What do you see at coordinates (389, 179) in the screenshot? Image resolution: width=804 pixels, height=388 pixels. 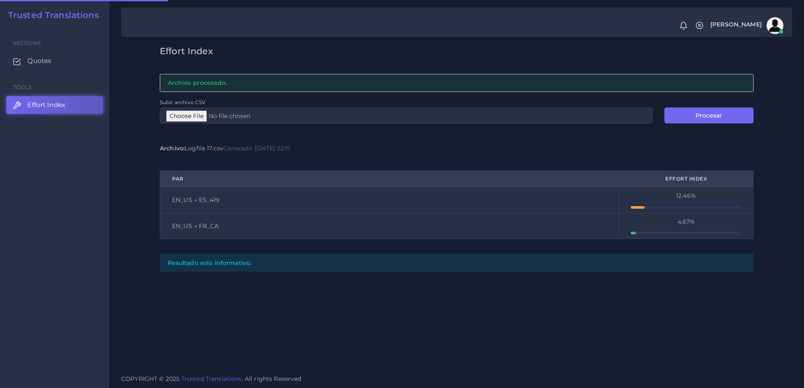 I see `th: Par` at bounding box center [389, 179].